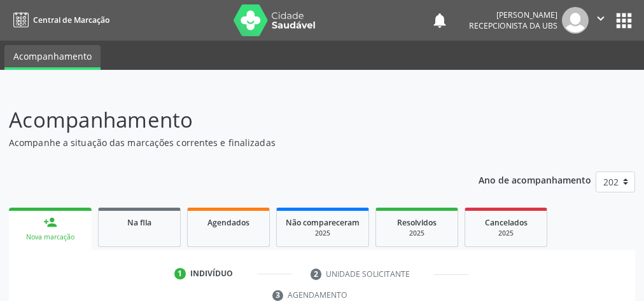 The height and width of the screenshot is (301, 644). I want to click on span: Na fila, so click(139, 223).